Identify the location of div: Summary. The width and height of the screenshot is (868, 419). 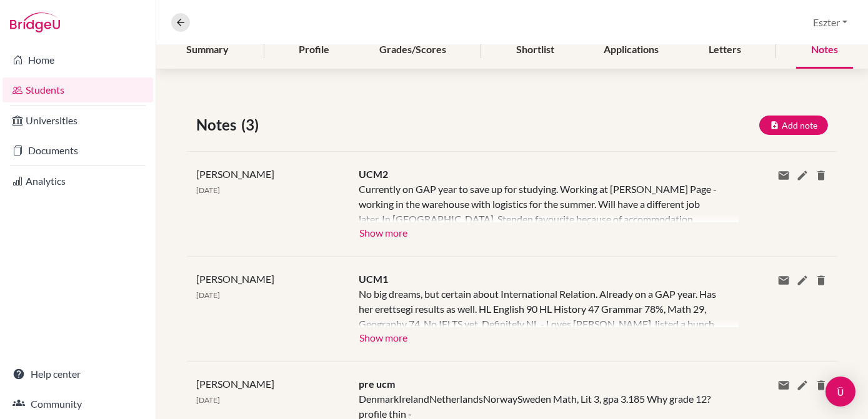
(208, 50).